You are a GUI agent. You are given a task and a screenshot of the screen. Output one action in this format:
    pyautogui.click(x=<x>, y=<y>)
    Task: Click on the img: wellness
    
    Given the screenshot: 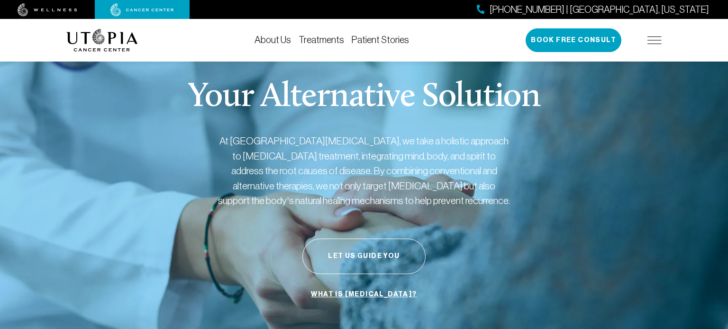 What is the action you would take?
    pyautogui.click(x=47, y=10)
    